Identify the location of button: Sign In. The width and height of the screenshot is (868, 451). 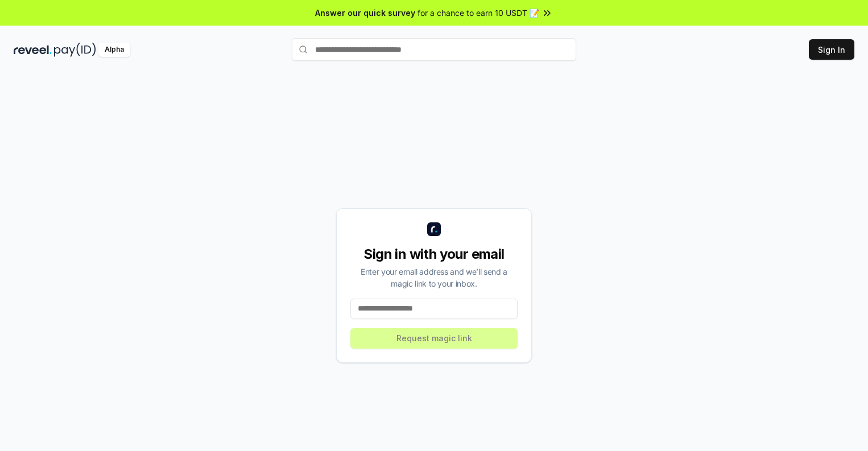
(832, 50).